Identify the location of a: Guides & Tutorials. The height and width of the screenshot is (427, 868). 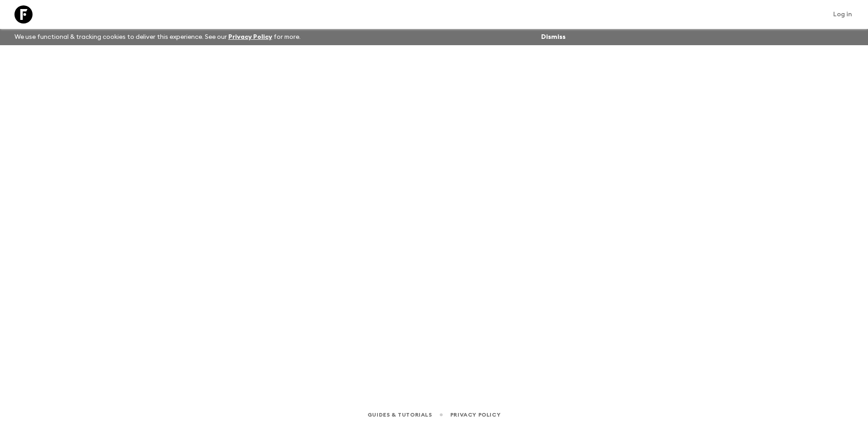
(400, 415).